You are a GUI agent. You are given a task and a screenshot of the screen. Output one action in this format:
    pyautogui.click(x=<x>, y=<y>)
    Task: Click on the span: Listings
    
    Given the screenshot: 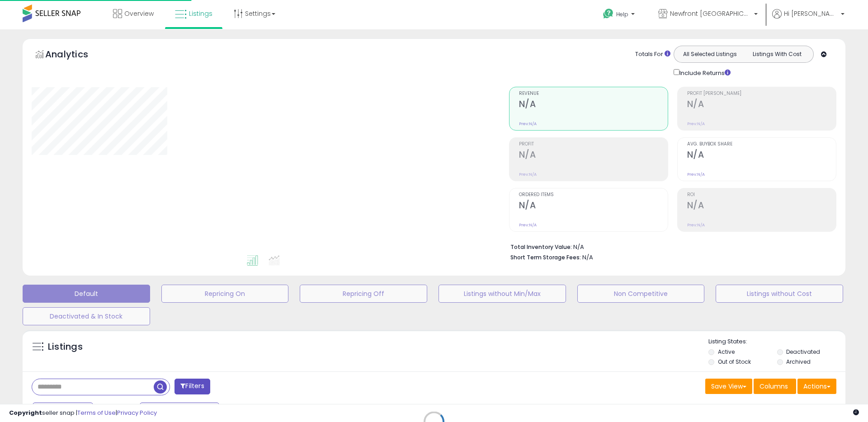 What is the action you would take?
    pyautogui.click(x=201, y=14)
    